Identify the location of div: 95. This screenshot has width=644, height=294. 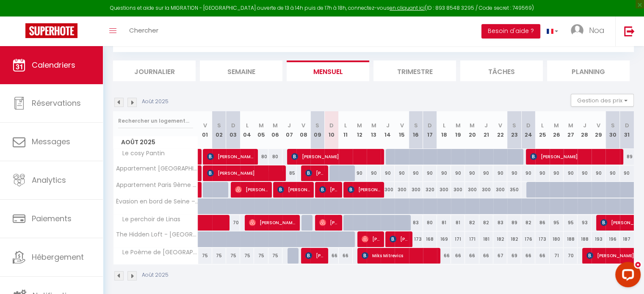
(570, 223).